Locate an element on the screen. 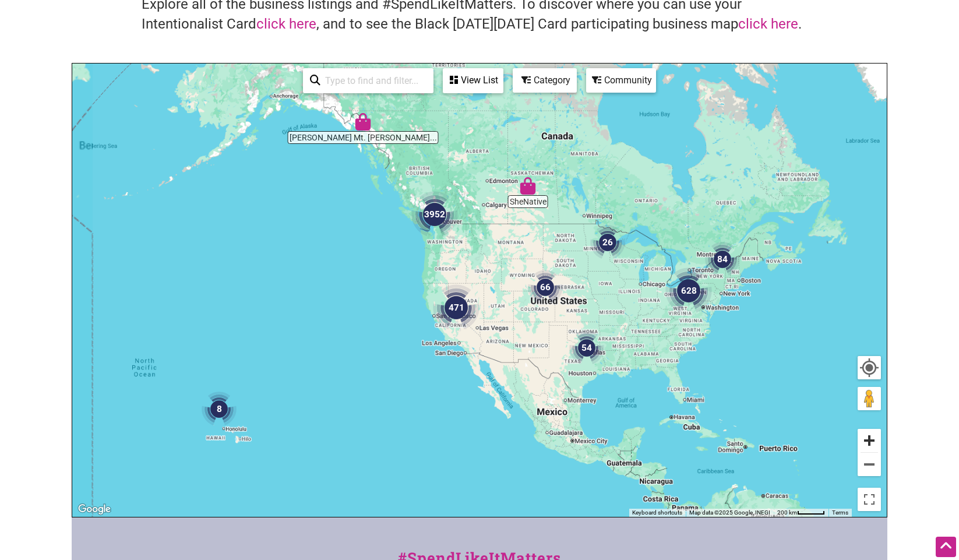  div: Filter by Community is located at coordinates (621, 81).